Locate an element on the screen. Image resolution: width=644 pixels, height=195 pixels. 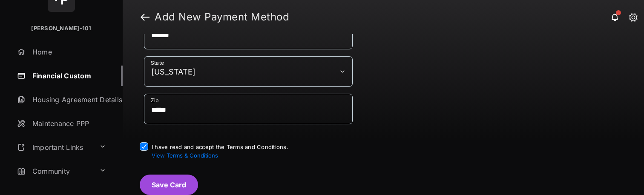
span: I have read and accept the Terms and Conditions. is located at coordinates (220, 151).